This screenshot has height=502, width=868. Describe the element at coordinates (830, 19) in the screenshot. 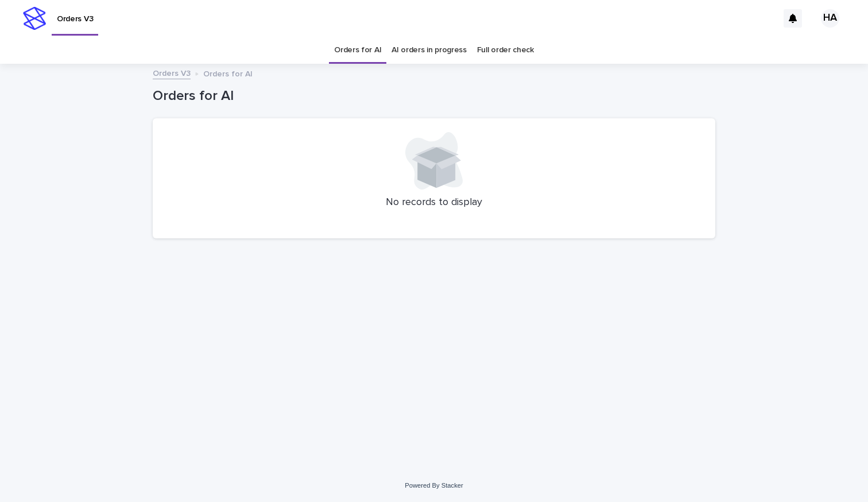

I see `div: HA` at that location.